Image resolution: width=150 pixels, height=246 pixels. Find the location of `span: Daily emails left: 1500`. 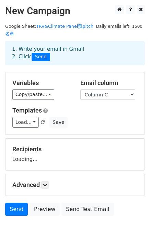

span: Daily emails left: 1500 is located at coordinates (119, 26).